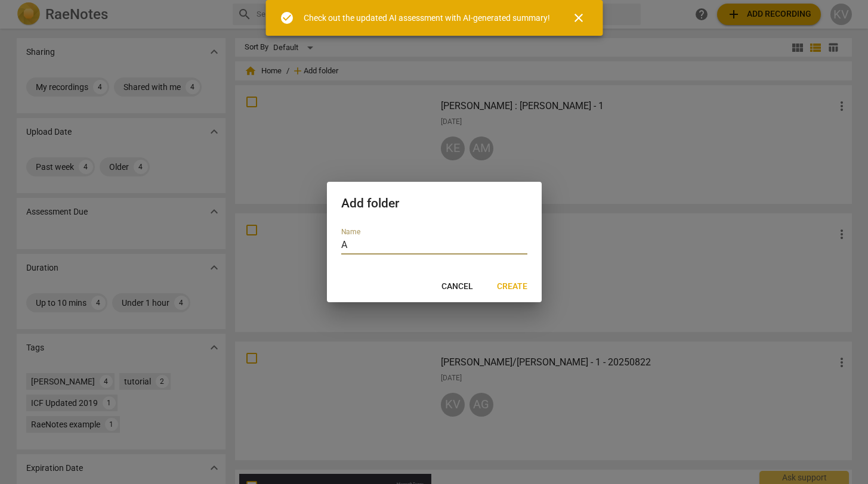  What do you see at coordinates (287, 18) in the screenshot?
I see `span: check_circle` at bounding box center [287, 18].